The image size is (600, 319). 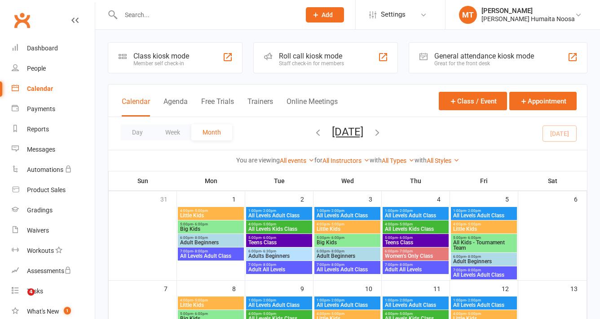 I want to click on div: Automations, so click(x=45, y=169).